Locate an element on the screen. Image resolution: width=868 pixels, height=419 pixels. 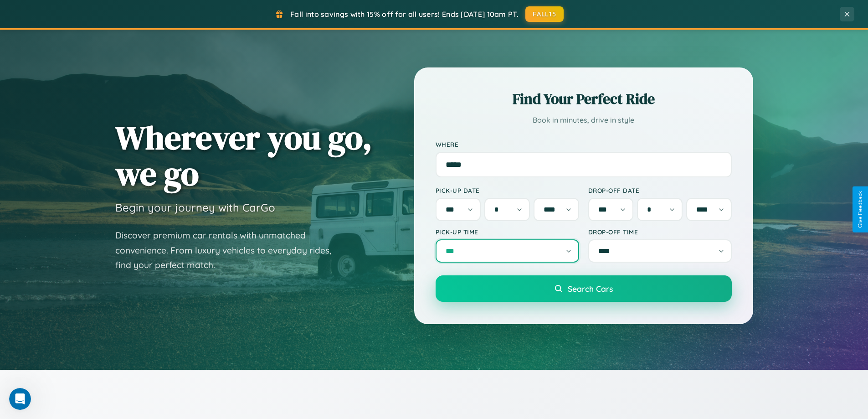
span: Search Cars is located at coordinates (590, 289).